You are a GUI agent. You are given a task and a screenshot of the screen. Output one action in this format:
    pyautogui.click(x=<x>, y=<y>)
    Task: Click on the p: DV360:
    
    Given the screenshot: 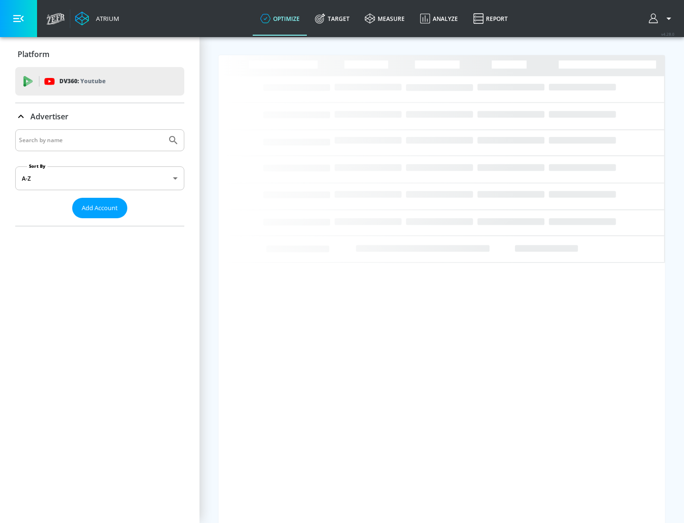 What is the action you would take?
    pyautogui.click(x=82, y=81)
    